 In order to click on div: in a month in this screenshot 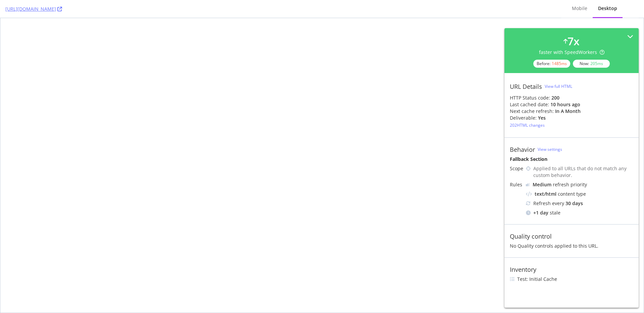, I will do `click(568, 111)`.